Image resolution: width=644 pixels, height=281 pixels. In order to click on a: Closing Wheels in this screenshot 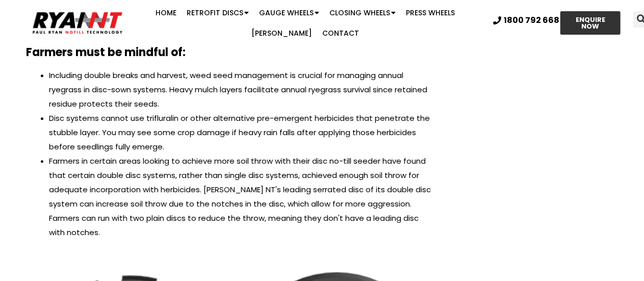, I will do `click(362, 13)`.